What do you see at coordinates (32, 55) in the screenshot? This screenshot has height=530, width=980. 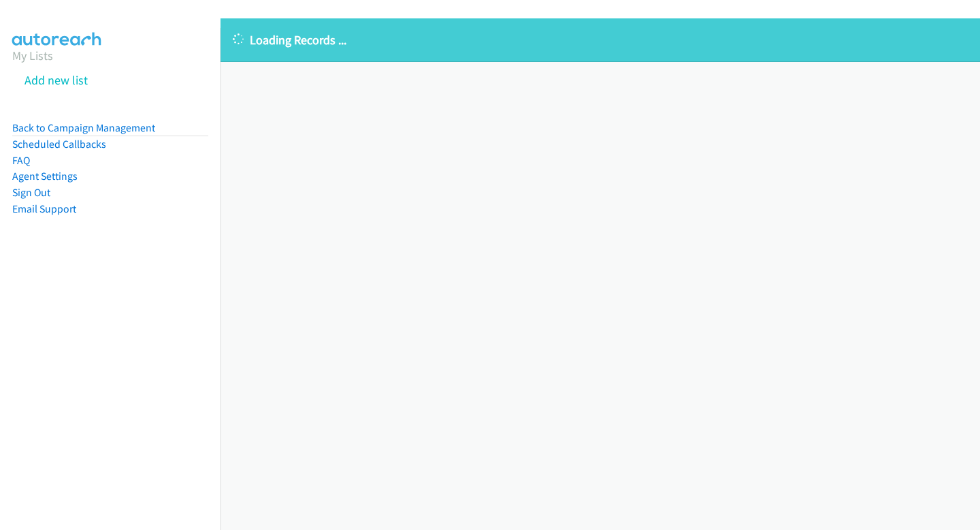 I see `a: My Lists` at bounding box center [32, 55].